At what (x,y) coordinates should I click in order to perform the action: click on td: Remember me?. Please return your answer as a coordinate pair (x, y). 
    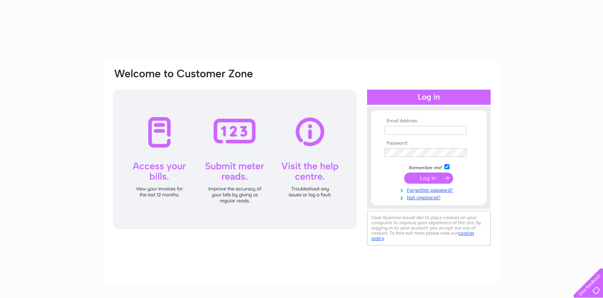
    Looking at the image, I should click on (429, 167).